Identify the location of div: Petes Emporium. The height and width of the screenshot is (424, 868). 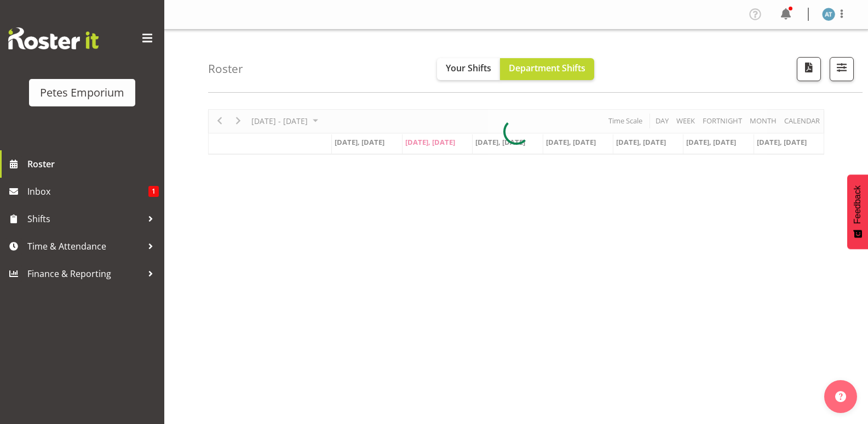
(82, 93).